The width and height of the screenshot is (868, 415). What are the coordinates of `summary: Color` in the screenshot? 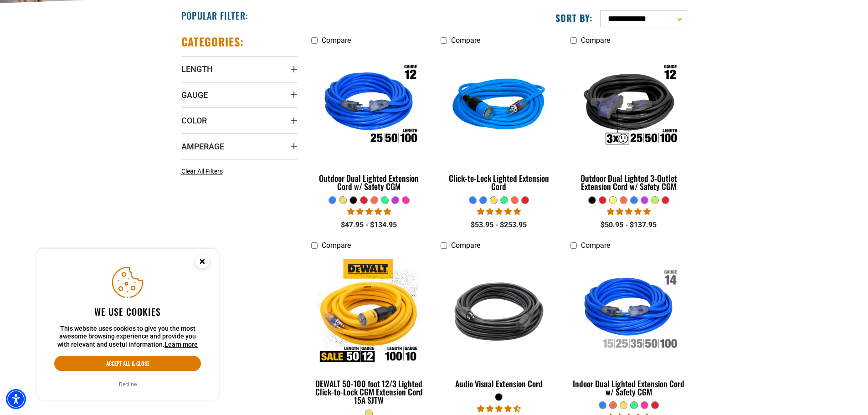 It's located at (239, 120).